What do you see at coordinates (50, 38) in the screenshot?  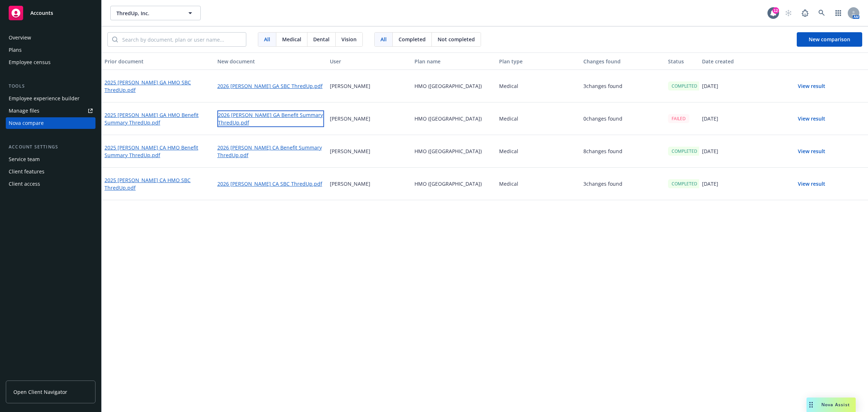 I see `a: Overview` at bounding box center [50, 38].